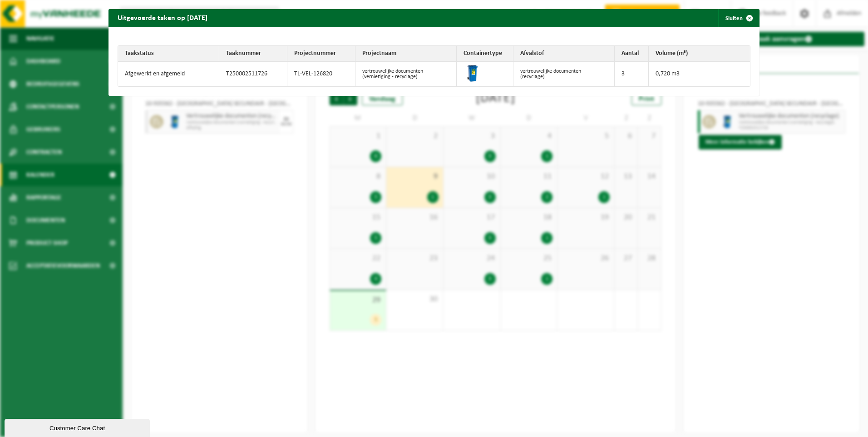  Describe the element at coordinates (169, 74) in the screenshot. I see `td: Afgewerkt en afgemeld` at that location.